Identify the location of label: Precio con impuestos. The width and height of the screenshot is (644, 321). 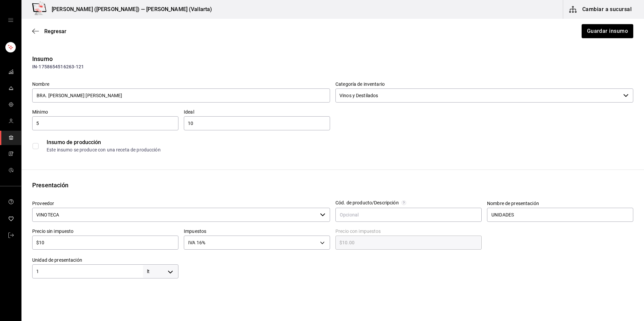
(409, 231).